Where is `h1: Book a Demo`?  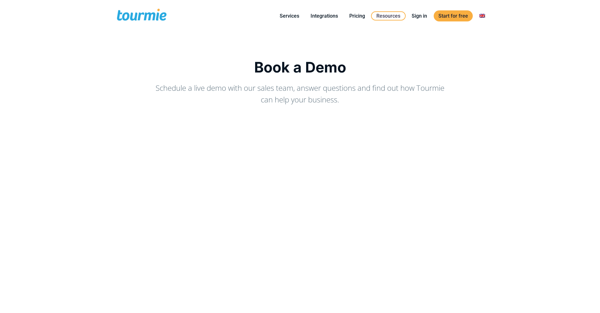 h1: Book a Demo is located at coordinates (300, 67).